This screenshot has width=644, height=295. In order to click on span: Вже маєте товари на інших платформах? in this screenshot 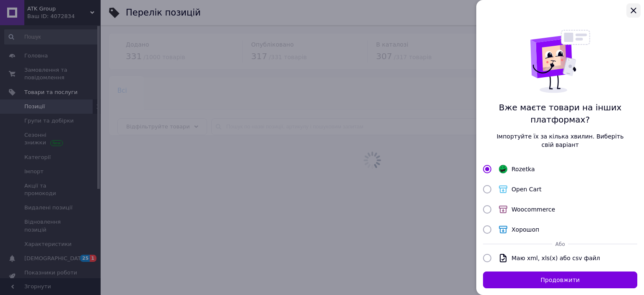, I will do `click(561, 113)`.